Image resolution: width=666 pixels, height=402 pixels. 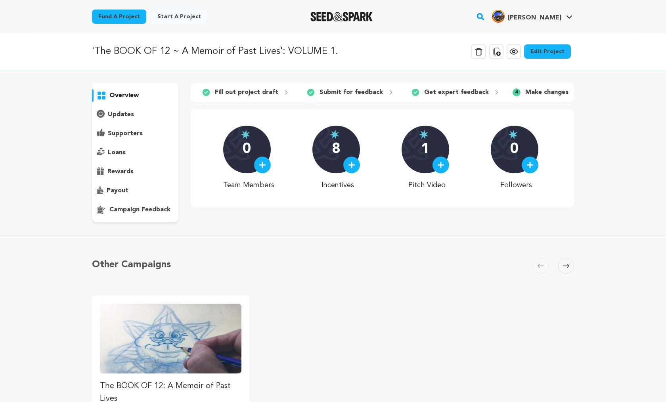 What do you see at coordinates (249, 185) in the screenshot?
I see `p: Team Members` at bounding box center [249, 185].